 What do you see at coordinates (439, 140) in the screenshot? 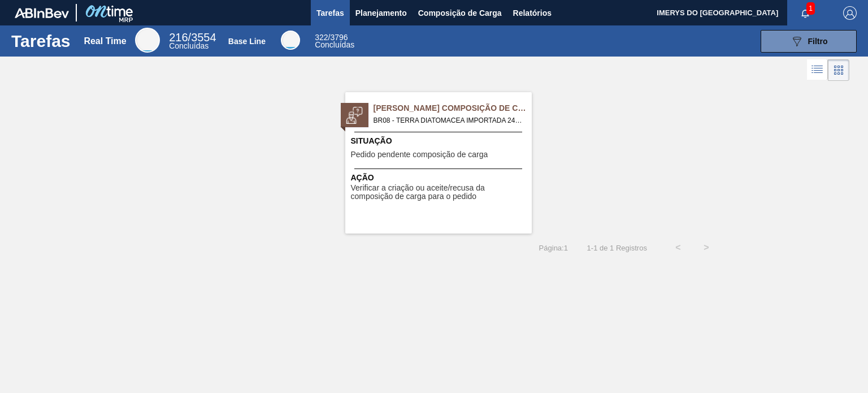
I see `span: Situação` at bounding box center [439, 140].